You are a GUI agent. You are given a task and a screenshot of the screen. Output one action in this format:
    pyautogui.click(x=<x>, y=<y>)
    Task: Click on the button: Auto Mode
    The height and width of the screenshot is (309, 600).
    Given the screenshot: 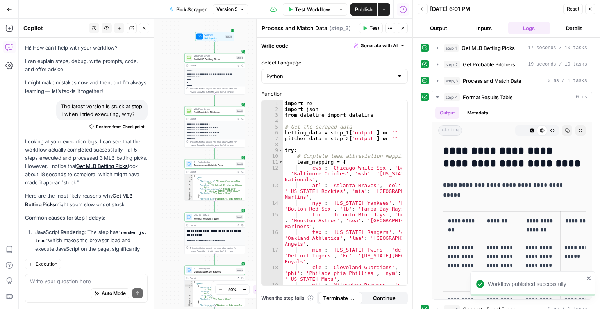 What is the action you would take?
    pyautogui.click(x=110, y=293)
    